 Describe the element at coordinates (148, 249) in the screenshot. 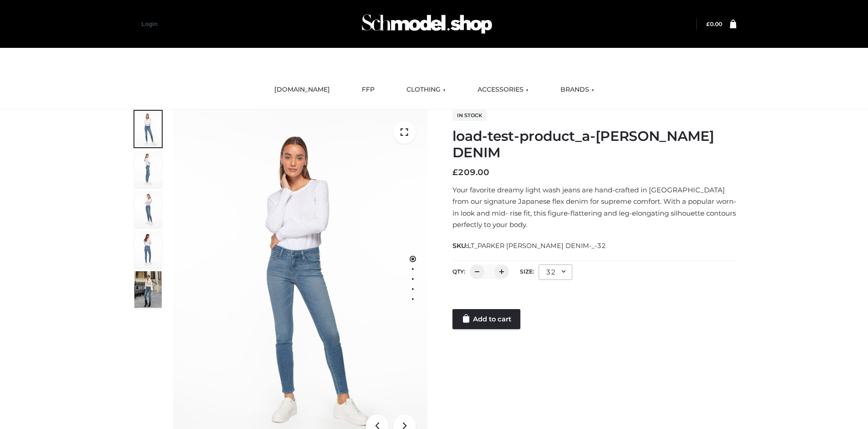

I see `img: 2001KLX-Ava-skinny-cove-2-scaled_32c0e67e-5e94-449c-a916-4c02a8c03427.jpg` at that location.